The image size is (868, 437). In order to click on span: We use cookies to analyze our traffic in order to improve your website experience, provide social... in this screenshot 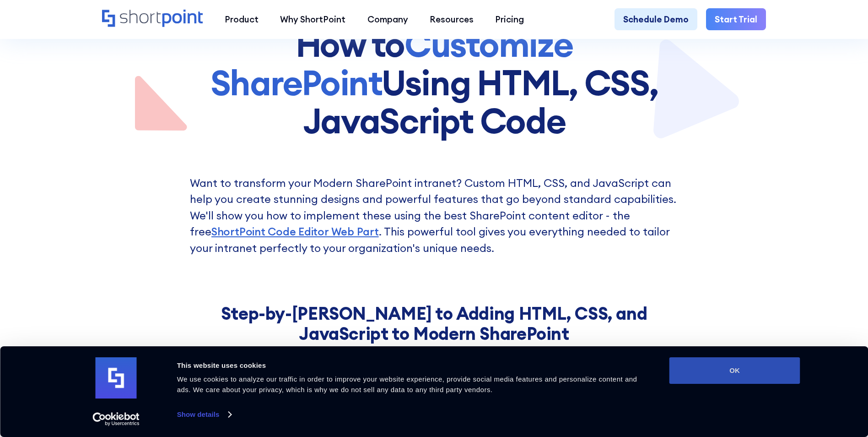, I will do `click(408, 384)`.